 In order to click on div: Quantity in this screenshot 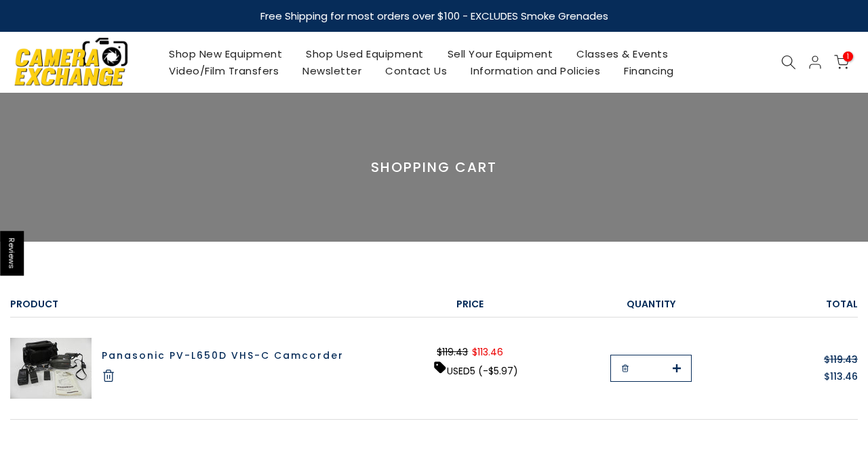, I will do `click(650, 304)`.